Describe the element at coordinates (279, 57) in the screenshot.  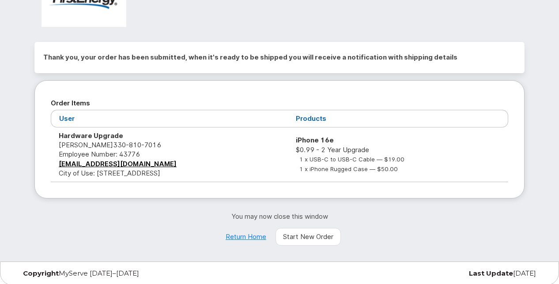
I see `h2: Thank you, your order has been submitted, when it's ready to be shipped you will receive a notifi...` at that location.